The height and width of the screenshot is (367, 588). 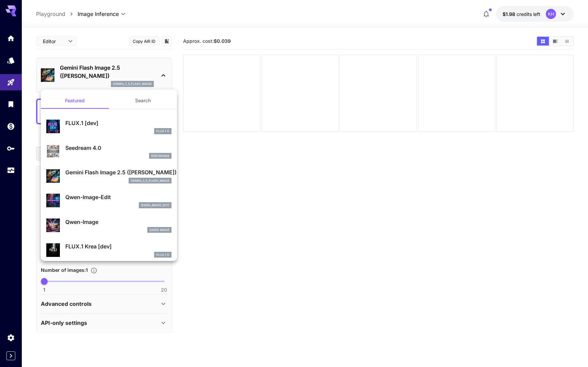 I want to click on p: Qwen-Image-Edit, so click(x=119, y=197).